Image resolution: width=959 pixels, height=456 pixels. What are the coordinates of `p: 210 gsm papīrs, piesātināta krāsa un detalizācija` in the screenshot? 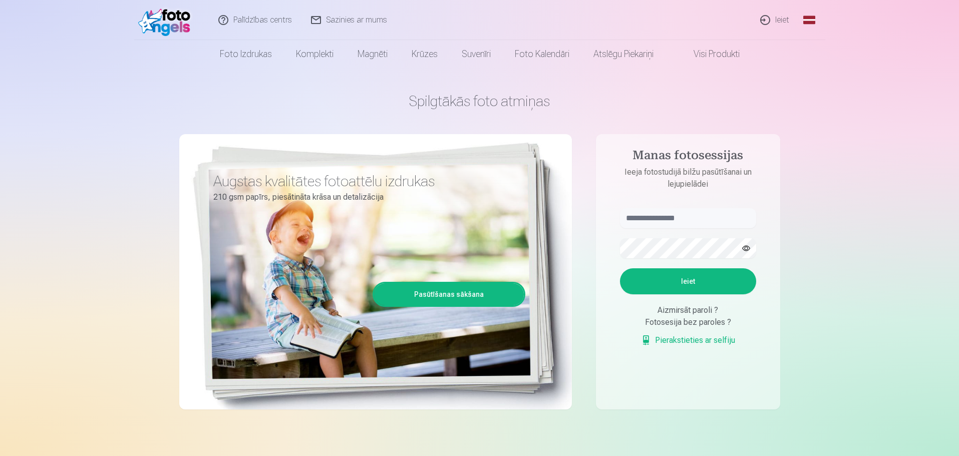 It's located at (365, 197).